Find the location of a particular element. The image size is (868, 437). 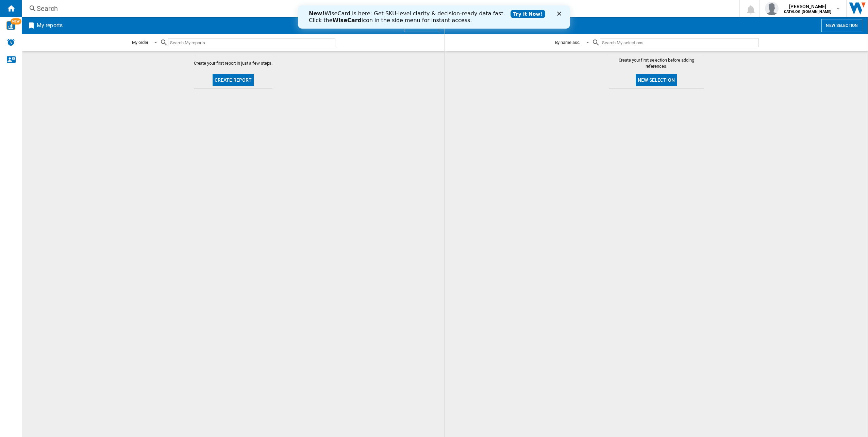

b: New! is located at coordinates (19, 8).